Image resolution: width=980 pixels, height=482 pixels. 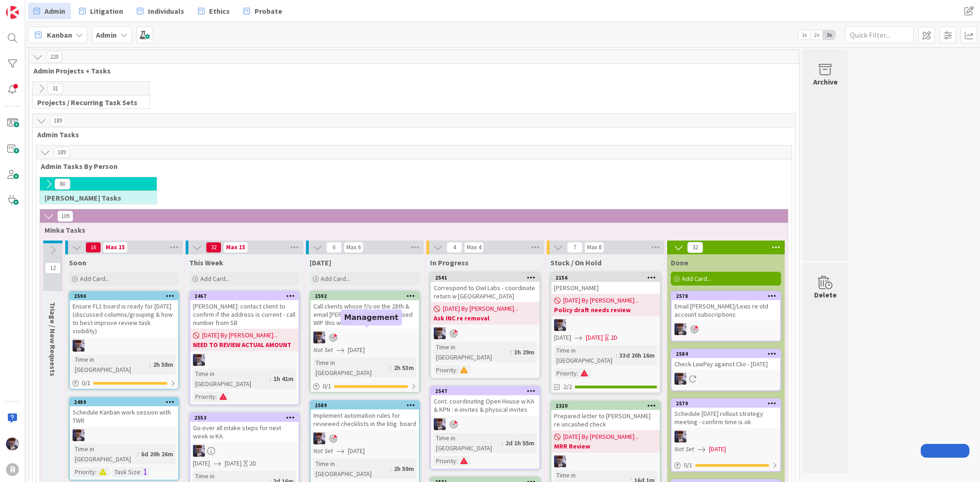 I want to click on span: Individuals, so click(x=166, y=11).